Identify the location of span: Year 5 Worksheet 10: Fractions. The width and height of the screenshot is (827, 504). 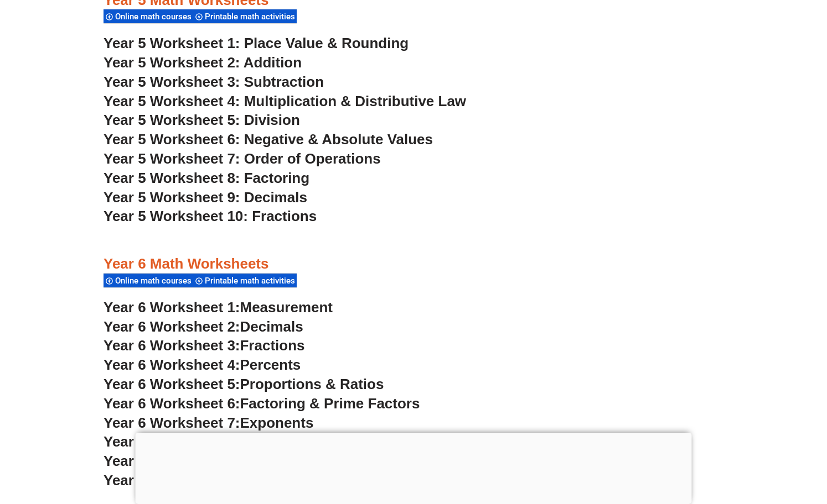
(210, 216).